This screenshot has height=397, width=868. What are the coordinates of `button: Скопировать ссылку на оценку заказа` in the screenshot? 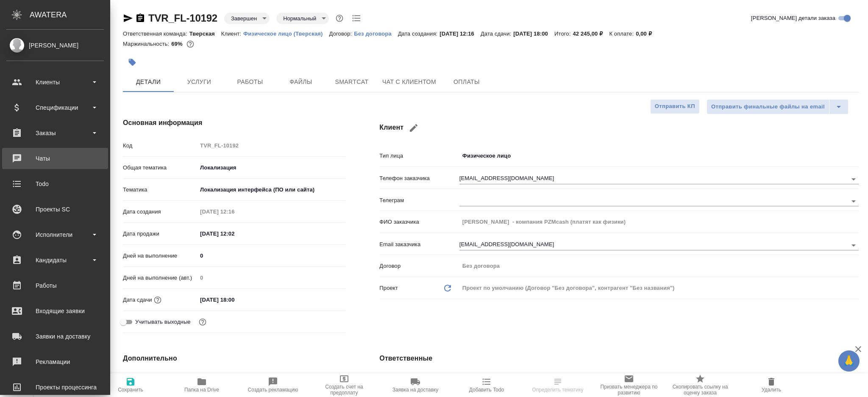 It's located at (700, 385).